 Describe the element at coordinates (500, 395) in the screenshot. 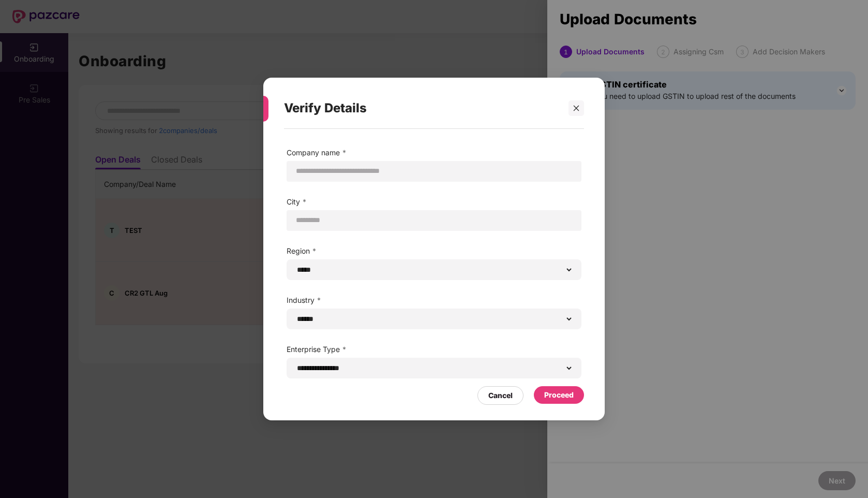

I see `div: Cancel` at that location.